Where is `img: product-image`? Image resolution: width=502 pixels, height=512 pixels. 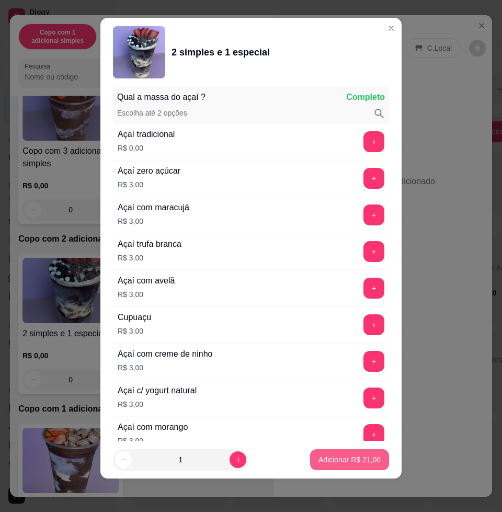
img: product-image is located at coordinates (139, 52).